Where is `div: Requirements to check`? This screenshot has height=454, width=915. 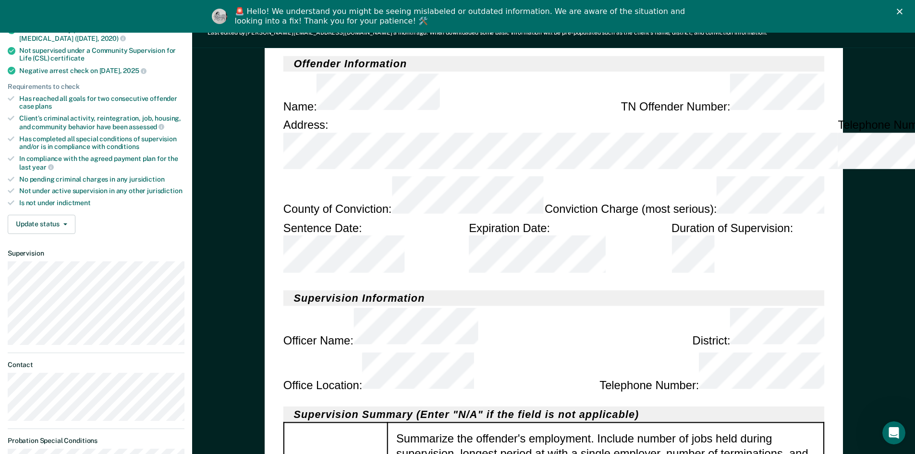 div: Requirements to check is located at coordinates (96, 86).